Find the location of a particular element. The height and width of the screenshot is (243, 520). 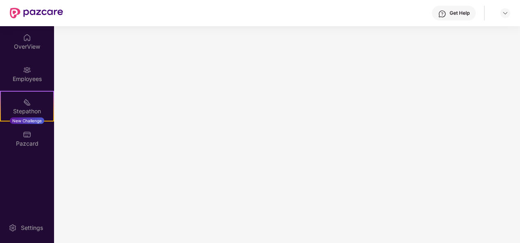

img: New Pazcare Logo is located at coordinates (36, 13).